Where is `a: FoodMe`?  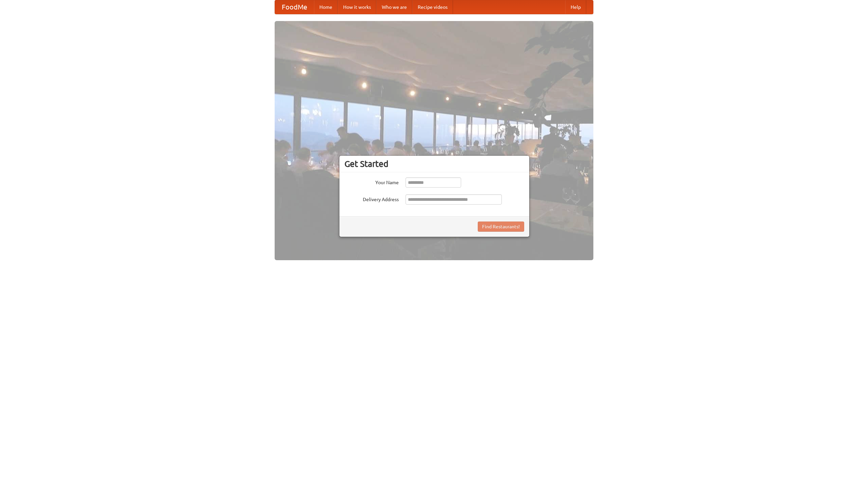 a: FoodMe is located at coordinates (295, 7).